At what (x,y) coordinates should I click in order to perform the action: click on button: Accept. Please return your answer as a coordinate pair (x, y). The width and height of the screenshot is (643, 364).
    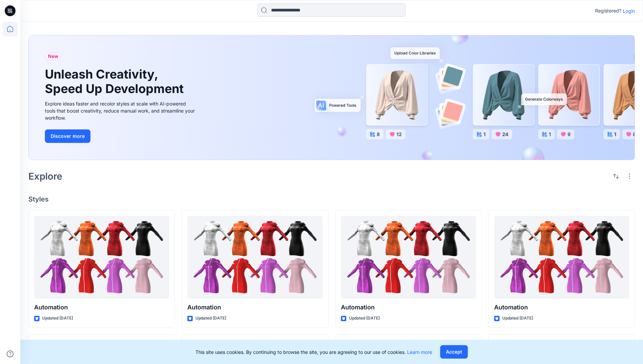
    Looking at the image, I should click on (454, 352).